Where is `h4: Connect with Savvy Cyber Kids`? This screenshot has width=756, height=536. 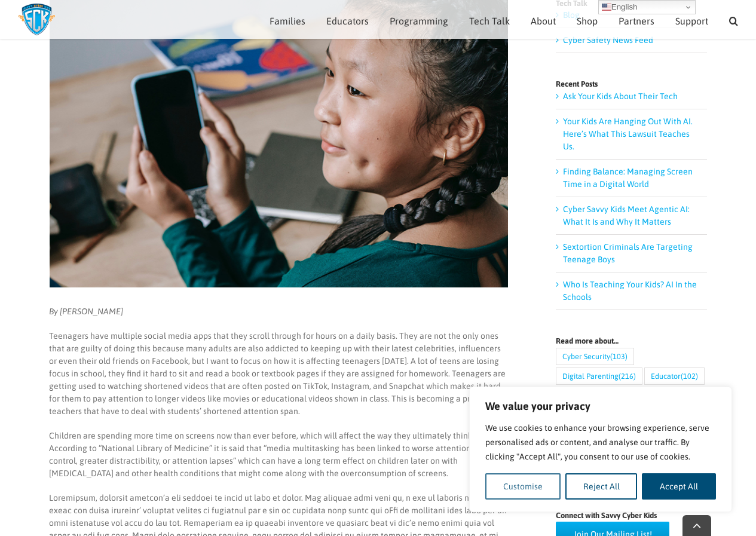 h4: Connect with Savvy Cyber Kids is located at coordinates (631, 515).